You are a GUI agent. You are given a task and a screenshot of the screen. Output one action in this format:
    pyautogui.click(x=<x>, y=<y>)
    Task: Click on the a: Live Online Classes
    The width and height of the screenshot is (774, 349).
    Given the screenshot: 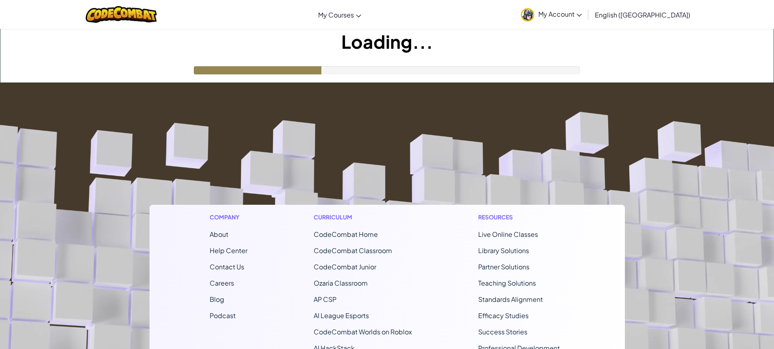 What is the action you would take?
    pyautogui.click(x=508, y=234)
    